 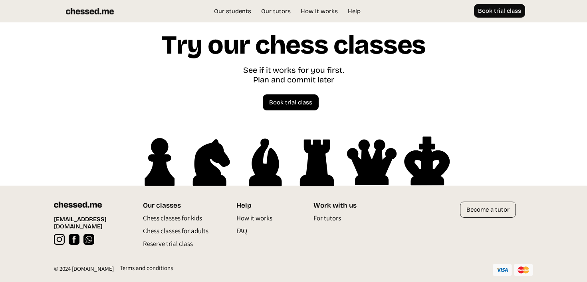 I want to click on div: Work with us, so click(x=344, y=205).